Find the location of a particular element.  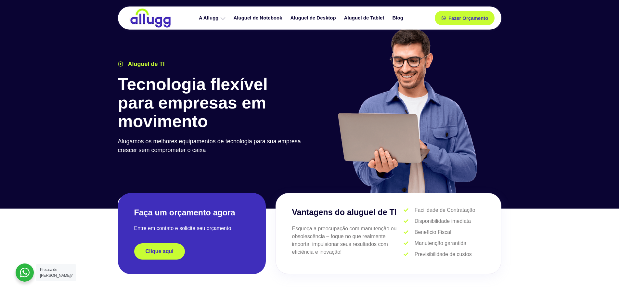

span: Clique aqui is located at coordinates (159, 251).